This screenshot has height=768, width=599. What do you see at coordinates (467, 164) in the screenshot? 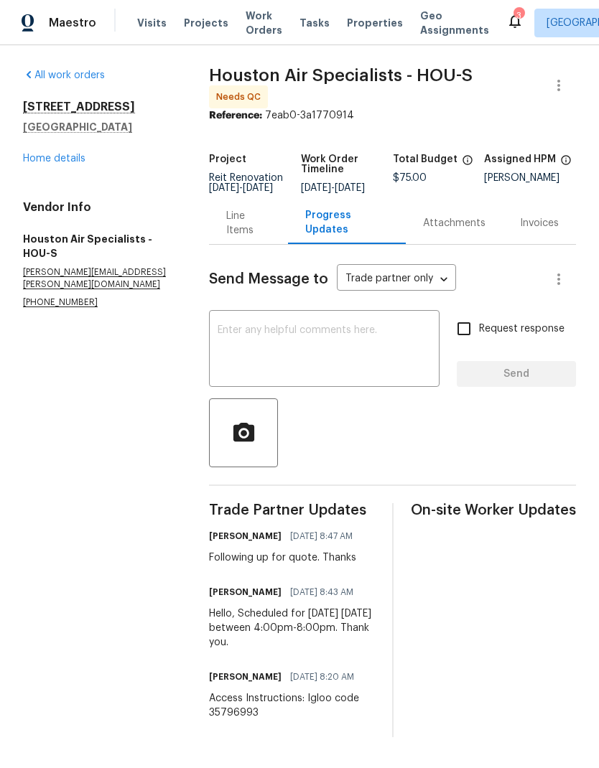
I see `span: The total cost of line items that have been proposed by Opendoor. This sum includes line items th...` at bounding box center [467, 164].